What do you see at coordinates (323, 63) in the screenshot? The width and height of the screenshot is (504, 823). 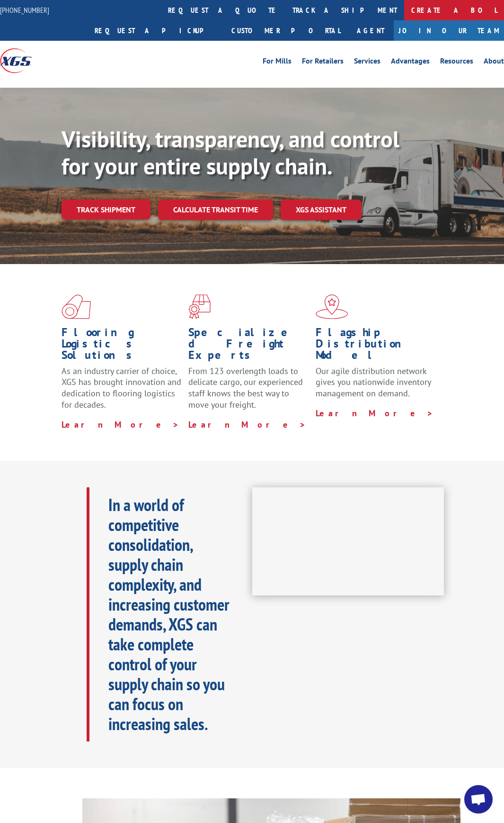 I see `a: For Retailers` at bounding box center [323, 63].